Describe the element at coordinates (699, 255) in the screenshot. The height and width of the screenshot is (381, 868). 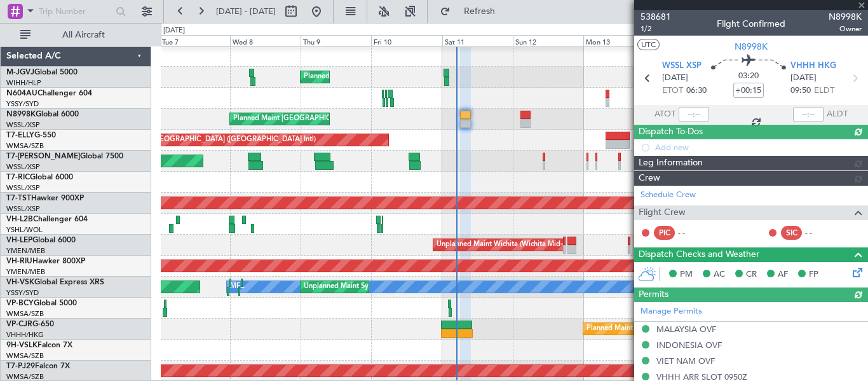
I see `span: Dispatch Checks and Weather` at that location.